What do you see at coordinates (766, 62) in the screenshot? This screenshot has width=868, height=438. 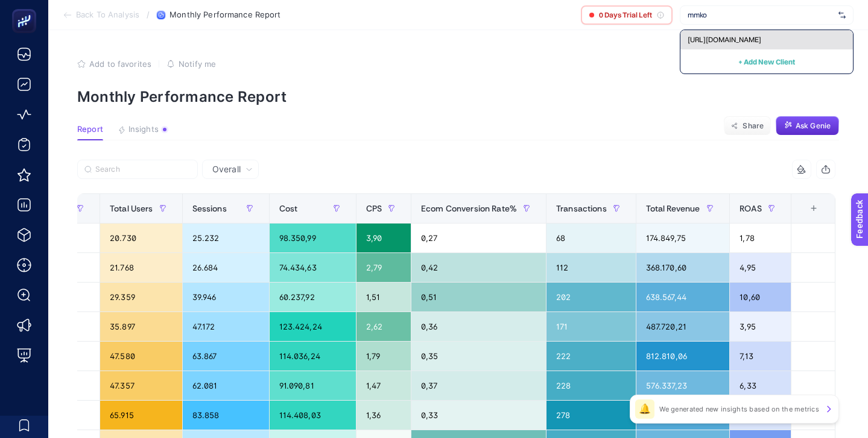 I see `button: + Add New Client` at bounding box center [766, 62].